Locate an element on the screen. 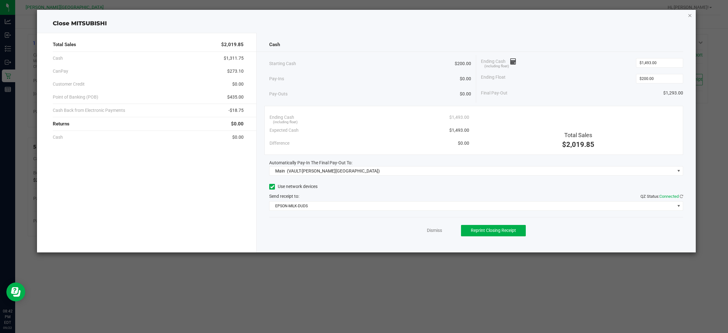 The image size is (728, 333). div: Close MITSUBISHI is located at coordinates (366, 23).